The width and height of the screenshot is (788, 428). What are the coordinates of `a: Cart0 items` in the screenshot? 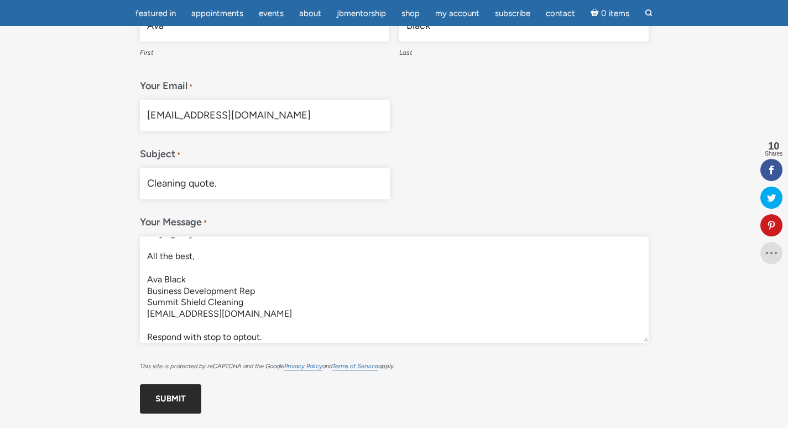 It's located at (610, 13).